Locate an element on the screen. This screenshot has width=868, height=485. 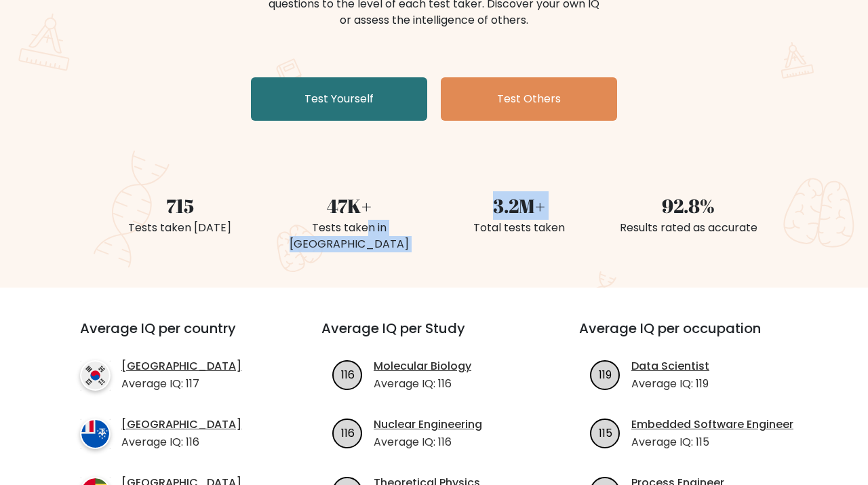
p: Average IQ: 117 is located at coordinates (181, 384).